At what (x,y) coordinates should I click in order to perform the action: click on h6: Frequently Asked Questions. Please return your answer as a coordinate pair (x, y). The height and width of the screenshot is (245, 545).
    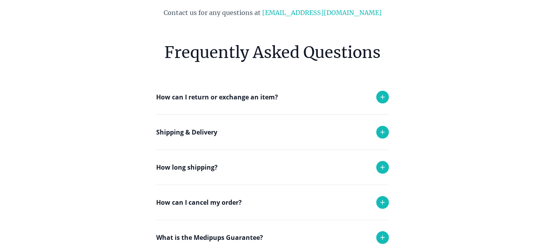
    Looking at the image, I should click on (273, 52).